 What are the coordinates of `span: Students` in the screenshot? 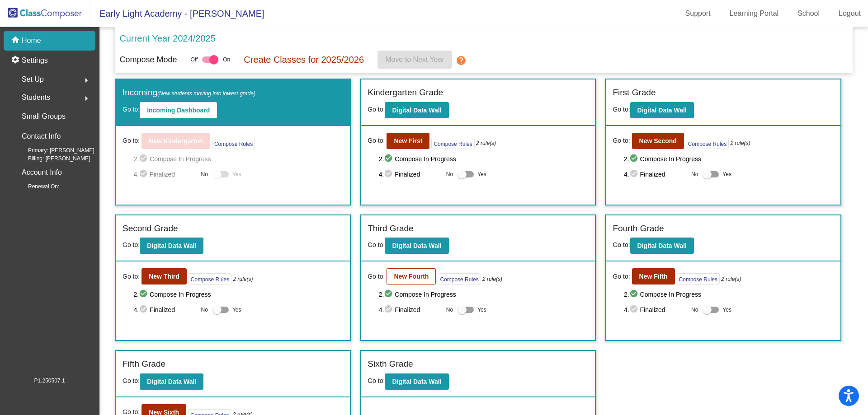 It's located at (36, 98).